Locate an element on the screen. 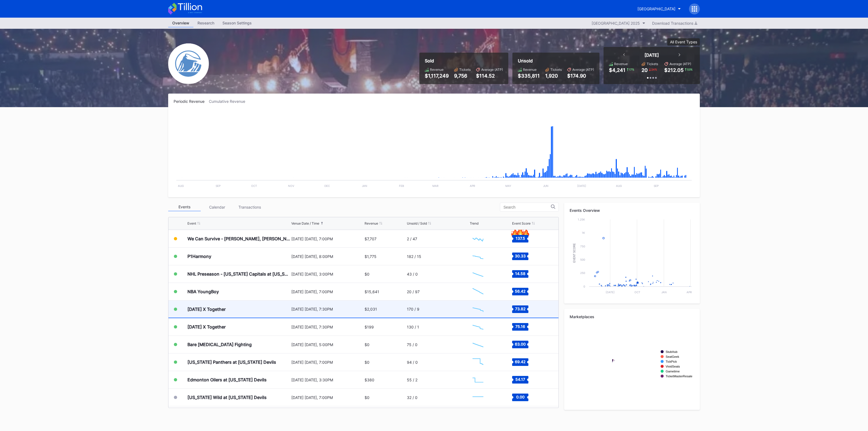  div: $174.90 is located at coordinates (581, 76).